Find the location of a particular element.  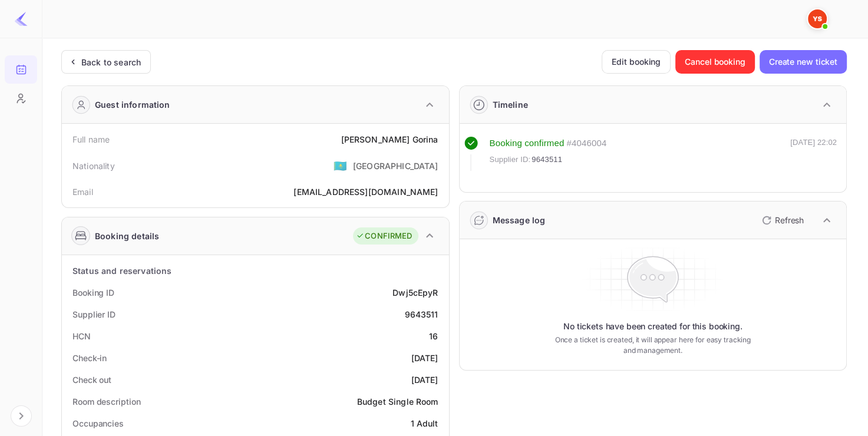

img: LiteAPI is located at coordinates (21, 19).